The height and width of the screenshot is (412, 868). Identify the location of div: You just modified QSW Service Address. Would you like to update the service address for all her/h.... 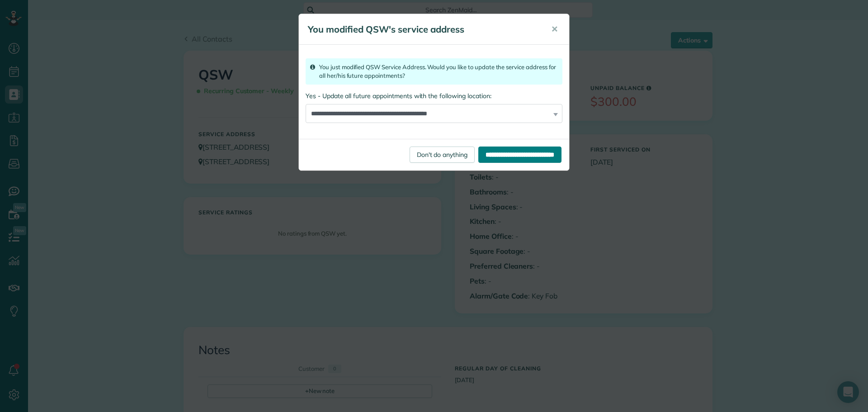
(434, 72).